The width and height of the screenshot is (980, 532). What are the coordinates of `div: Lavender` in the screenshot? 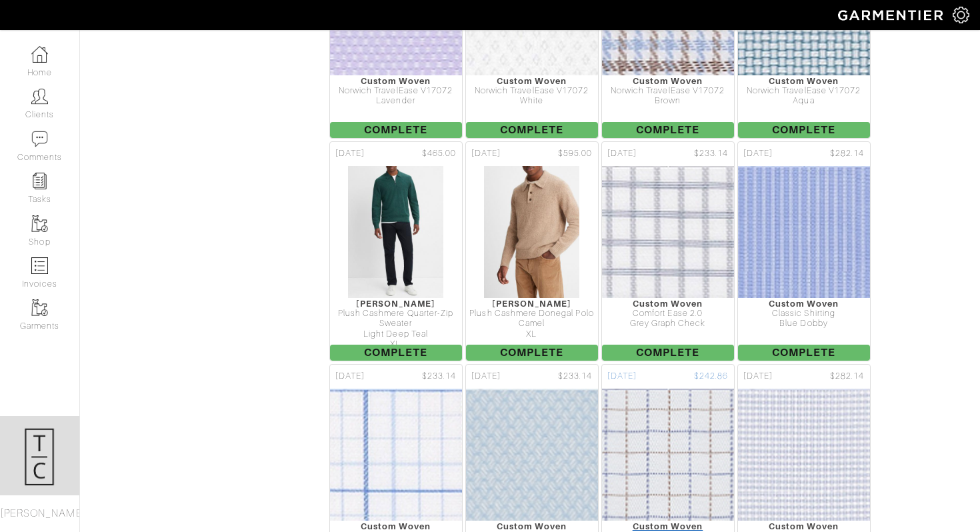 It's located at (396, 100).